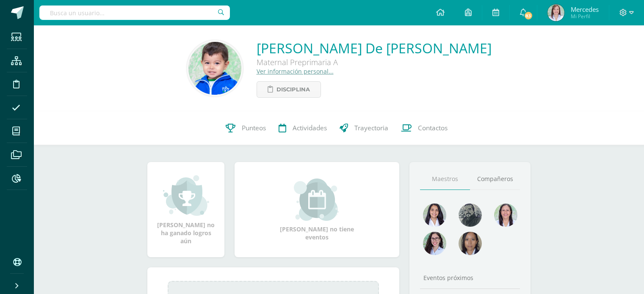 The image size is (644, 294). What do you see at coordinates (434, 215) in the screenshot?
I see `img: 90bcbb6b92824447420c5584cc29100a.png` at bounding box center [434, 215].